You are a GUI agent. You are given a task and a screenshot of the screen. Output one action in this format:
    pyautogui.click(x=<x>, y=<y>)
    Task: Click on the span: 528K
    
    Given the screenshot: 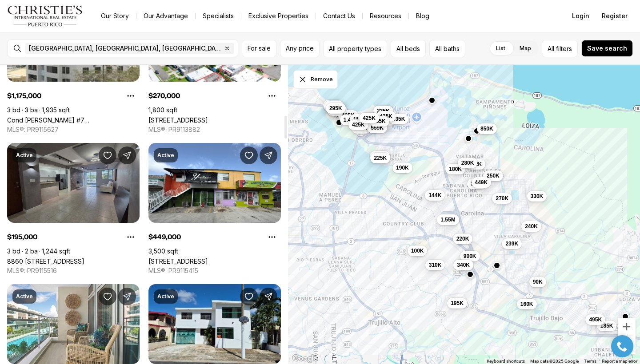 What is the action you would take?
    pyautogui.click(x=362, y=128)
    